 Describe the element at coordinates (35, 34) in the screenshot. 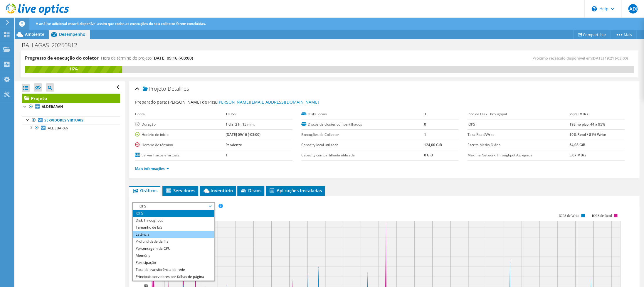

I see `span: Ambiente` at that location.